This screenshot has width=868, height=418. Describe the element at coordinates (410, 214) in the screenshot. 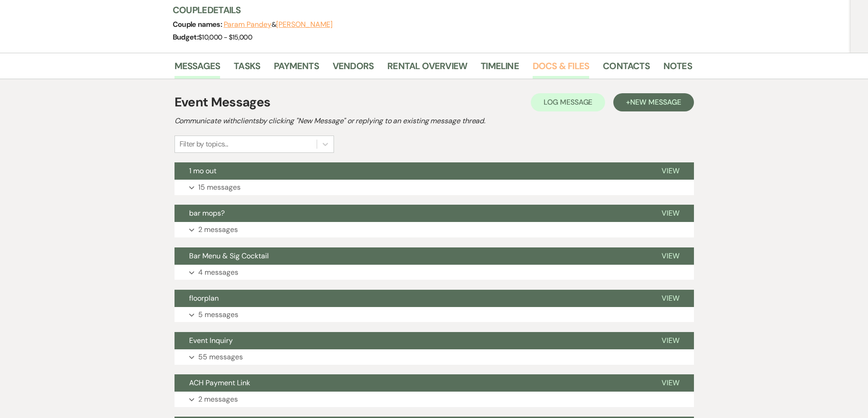

I see `button: bar mops?` at that location.